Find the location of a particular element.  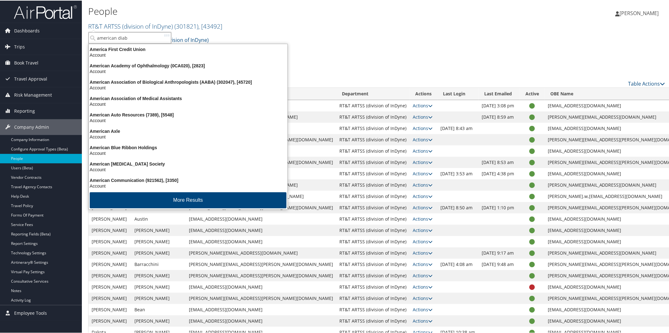

th: Last Login: activate to sort column ascending is located at coordinates (457, 93).